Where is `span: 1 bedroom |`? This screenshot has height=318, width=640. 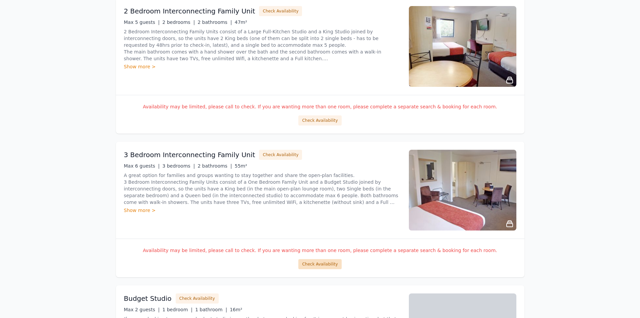
span: 1 bedroom | is located at coordinates (177, 309).